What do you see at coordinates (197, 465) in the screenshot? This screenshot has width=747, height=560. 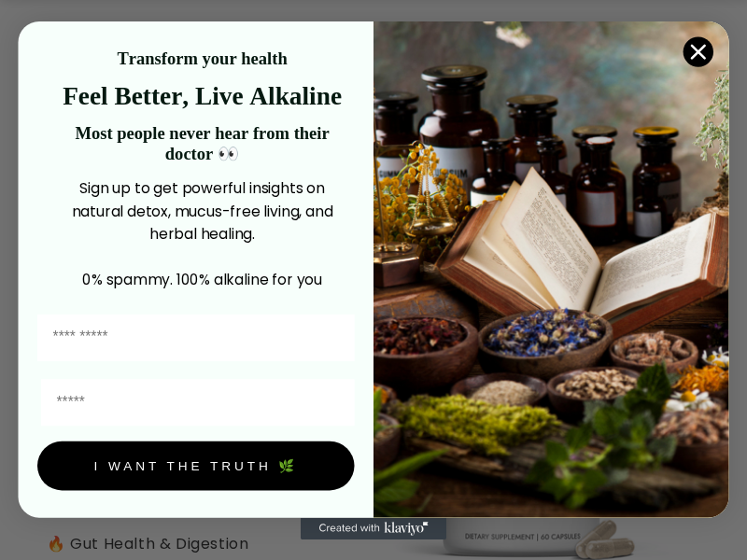 I see `button: I WANT THE TRUTH 🌿` at bounding box center [197, 465].